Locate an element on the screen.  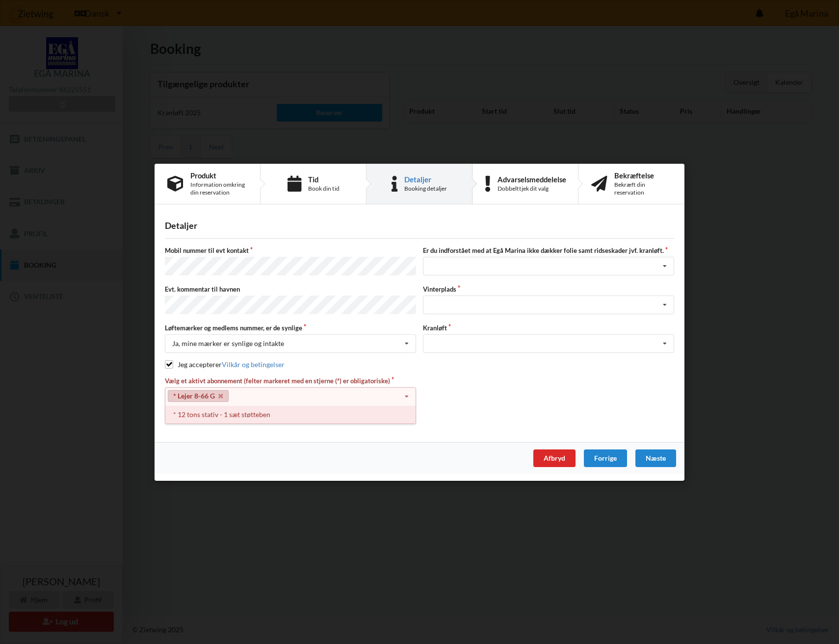
span: Sørg for, at du har valgt alle de nødvendige abonnementer (markeret med en stjerne (*)) is located at coordinates (279, 415).